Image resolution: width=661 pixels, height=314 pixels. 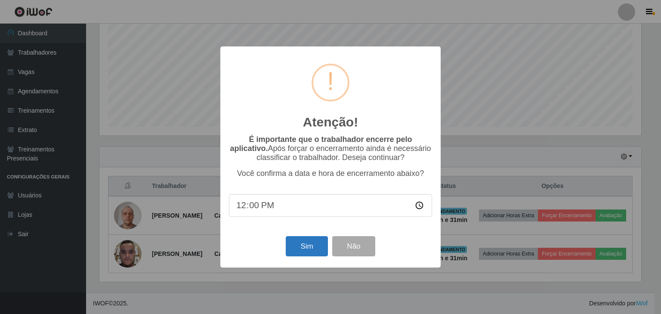 What do you see at coordinates (330, 122) in the screenshot?
I see `h2: Atenção!` at bounding box center [330, 122].